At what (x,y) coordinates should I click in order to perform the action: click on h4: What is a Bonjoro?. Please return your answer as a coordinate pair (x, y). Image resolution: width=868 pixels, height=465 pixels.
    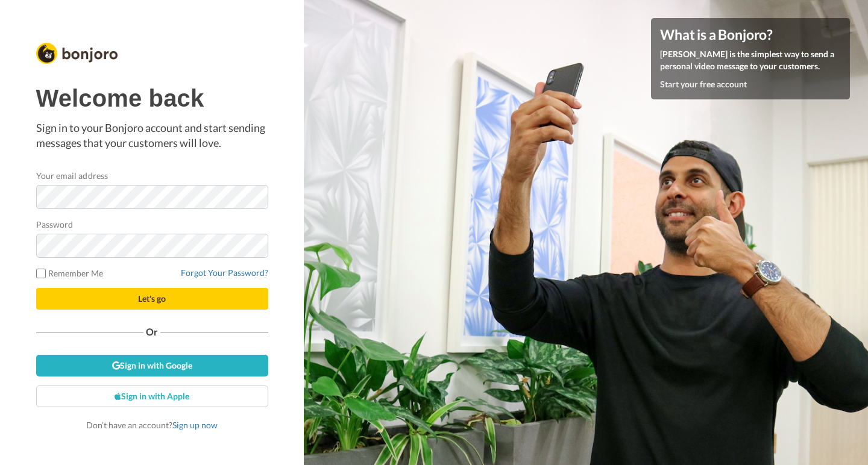
    Looking at the image, I should click on (750, 34).